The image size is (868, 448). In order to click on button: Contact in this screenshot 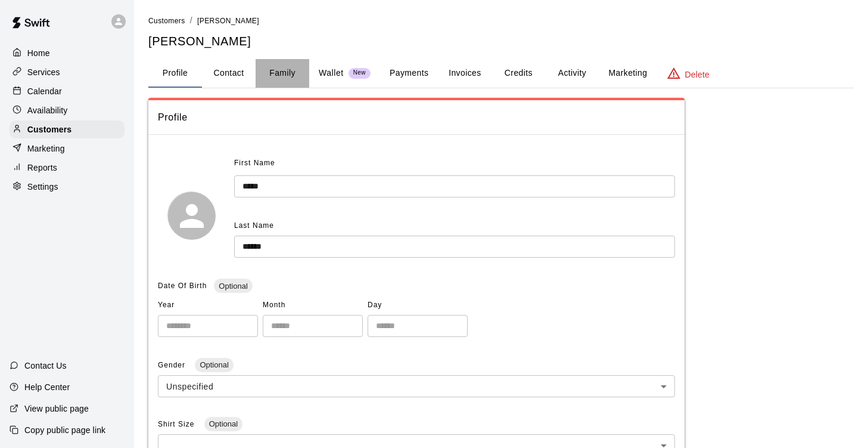, I will do `click(228, 74)`.